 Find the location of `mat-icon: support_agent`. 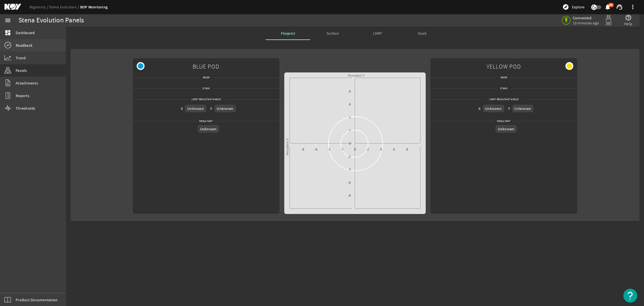

mat-icon: support_agent is located at coordinates (620, 7).